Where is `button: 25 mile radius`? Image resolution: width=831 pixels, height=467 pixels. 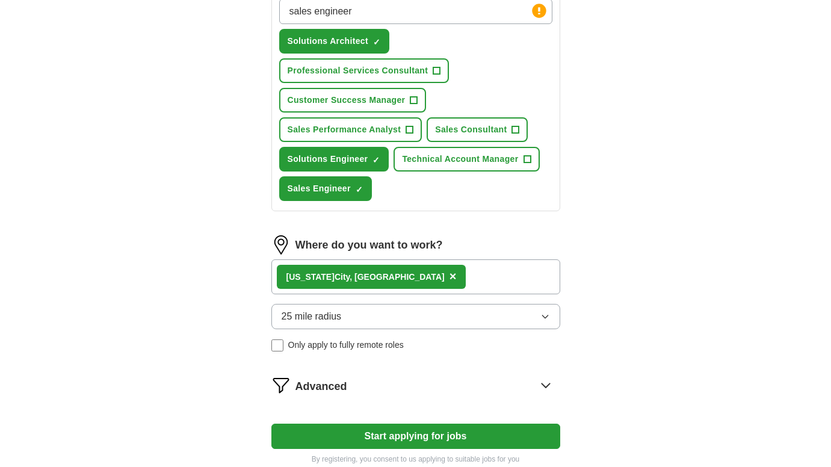 button: 25 mile radius is located at coordinates (416, 316).